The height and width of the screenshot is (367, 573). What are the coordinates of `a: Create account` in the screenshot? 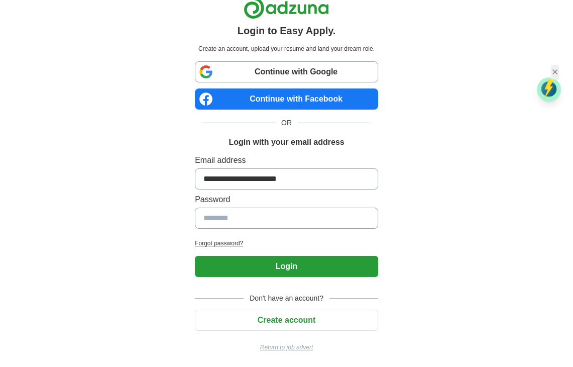 It's located at (286, 319).